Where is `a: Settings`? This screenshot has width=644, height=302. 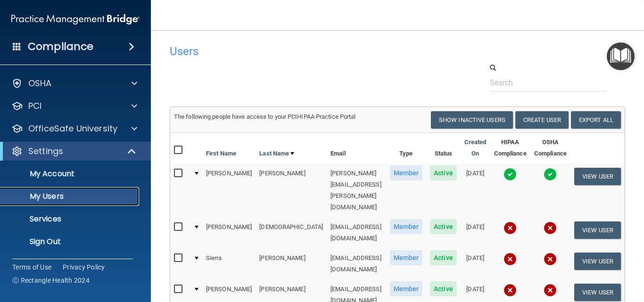 a: Settings is located at coordinates (74, 151).